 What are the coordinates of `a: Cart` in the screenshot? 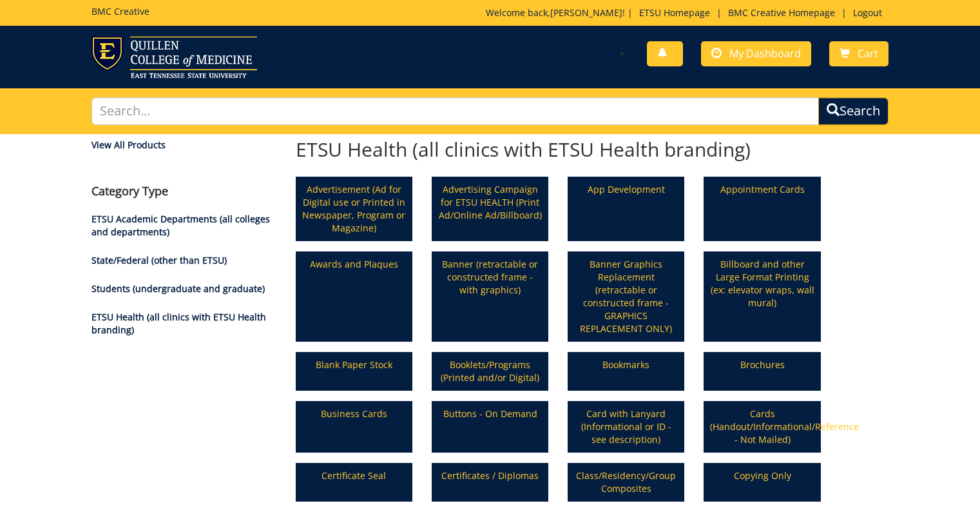 It's located at (859, 54).